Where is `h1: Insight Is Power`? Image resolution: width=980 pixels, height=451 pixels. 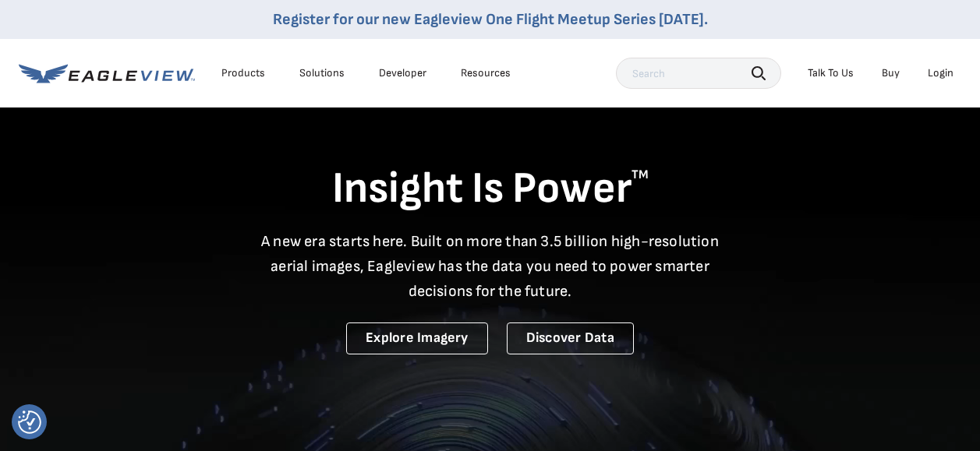 h1: Insight Is Power is located at coordinates (489, 190).